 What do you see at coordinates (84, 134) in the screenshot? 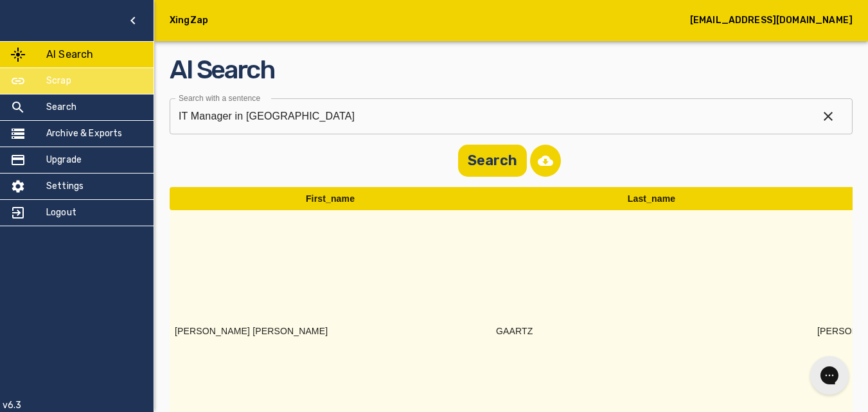
I see `h5: Archive & Exports` at bounding box center [84, 134].